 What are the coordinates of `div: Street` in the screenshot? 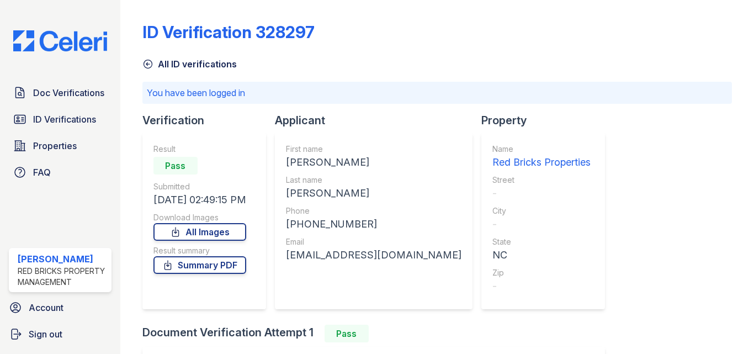 It's located at (542, 180).